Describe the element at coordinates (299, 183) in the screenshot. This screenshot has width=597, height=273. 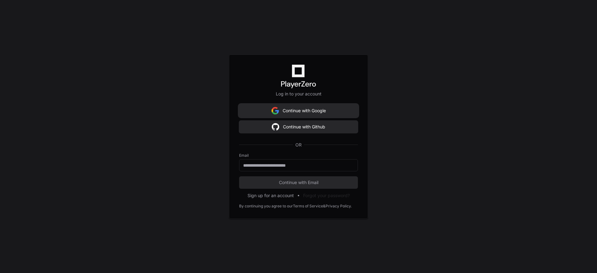
I see `button: Continue with Email` at that location.